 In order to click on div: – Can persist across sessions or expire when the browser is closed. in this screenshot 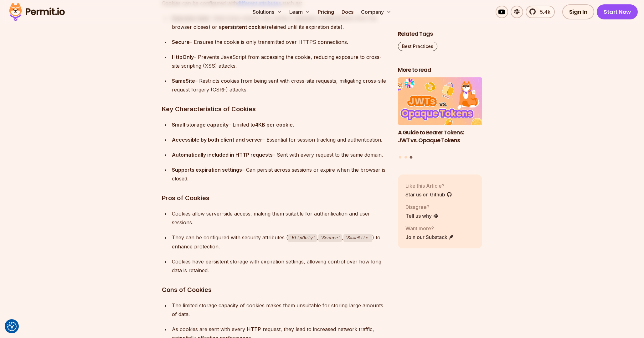, I will do `click(280, 174)`.